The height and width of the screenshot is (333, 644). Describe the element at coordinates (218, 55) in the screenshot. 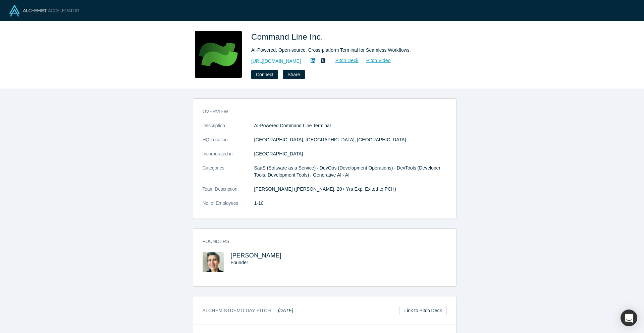

I see `img: Command Line Inc.'s Logo` at that location.